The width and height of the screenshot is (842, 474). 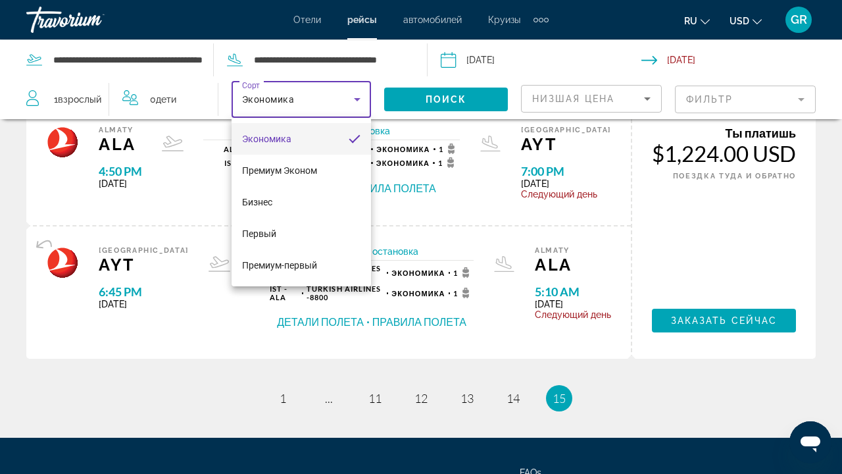 What do you see at coordinates (280, 170) in the screenshot?
I see `span: Премиум Эконом` at bounding box center [280, 170].